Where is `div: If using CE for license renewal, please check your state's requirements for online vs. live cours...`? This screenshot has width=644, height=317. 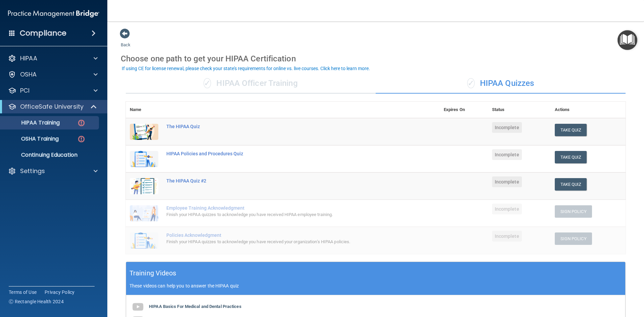
div: If using CE for license renewal, please check your state's requirements for online vs. live cours... is located at coordinates (246, 69).